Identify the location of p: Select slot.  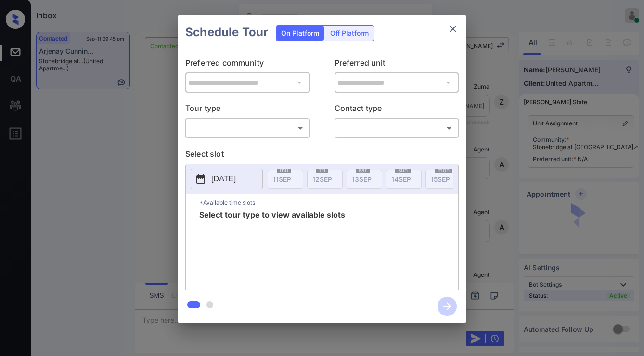
(322, 156).